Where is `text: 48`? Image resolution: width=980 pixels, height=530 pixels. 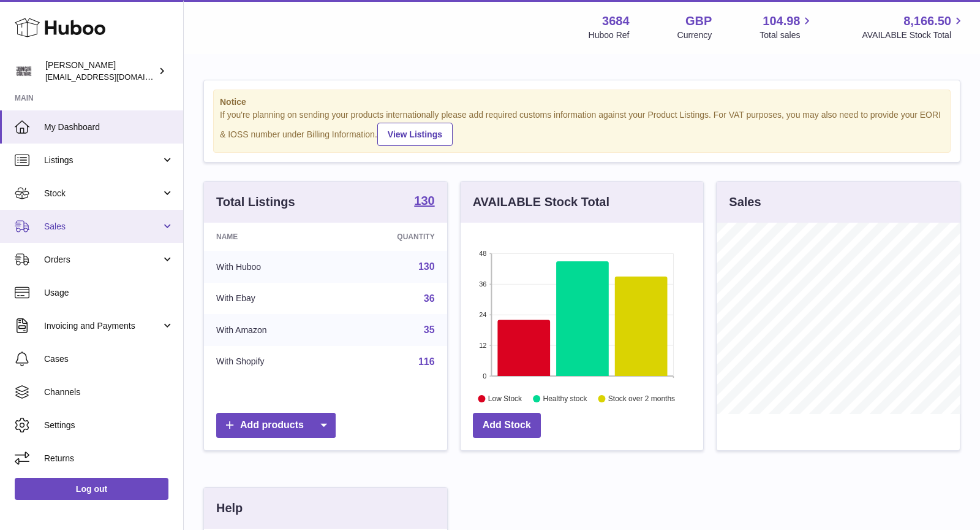 text: 48 is located at coordinates (483, 253).